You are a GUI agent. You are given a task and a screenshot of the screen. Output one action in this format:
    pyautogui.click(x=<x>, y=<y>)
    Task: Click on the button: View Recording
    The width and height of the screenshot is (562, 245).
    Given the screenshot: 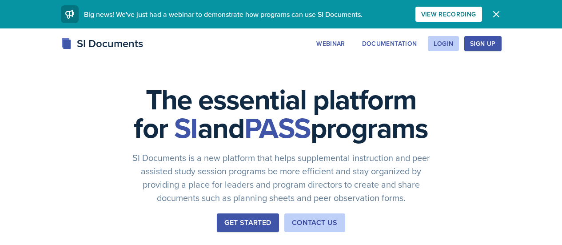 What is the action you would take?
    pyautogui.click(x=449, y=14)
    